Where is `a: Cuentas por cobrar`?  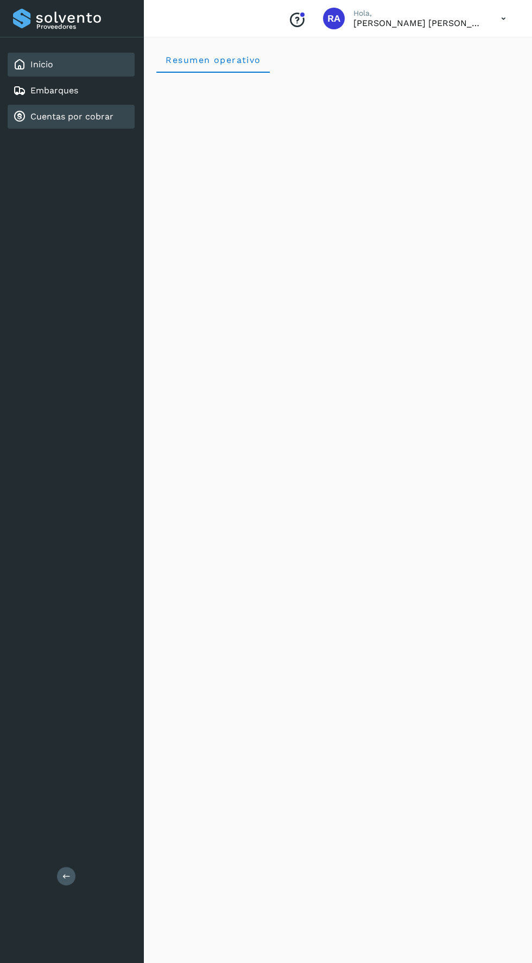
a: Cuentas por cobrar is located at coordinates (72, 116).